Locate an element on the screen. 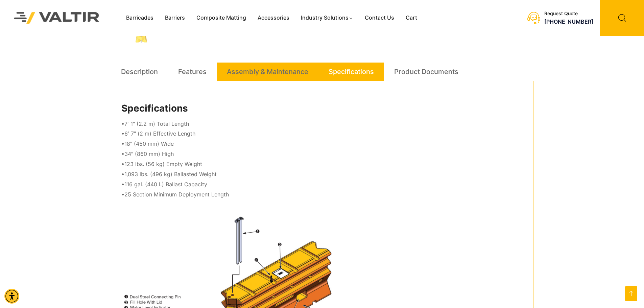 This screenshot has height=308, width=644. a: call (888) 496-3625 is located at coordinates (569, 22).